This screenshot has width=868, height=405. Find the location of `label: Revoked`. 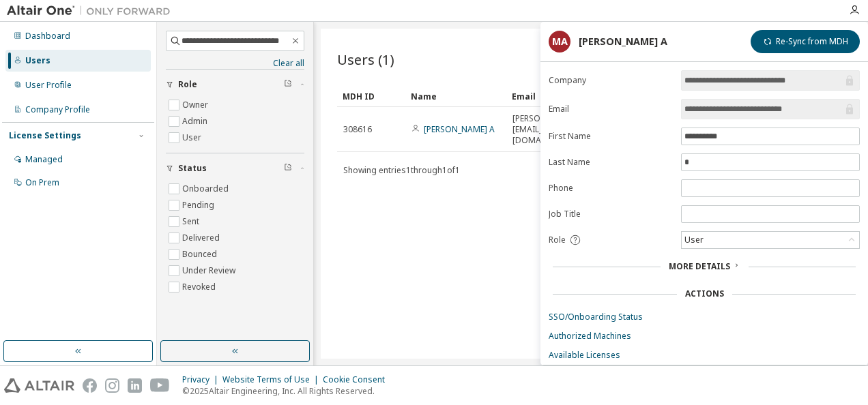

label: Revoked is located at coordinates (200, 287).